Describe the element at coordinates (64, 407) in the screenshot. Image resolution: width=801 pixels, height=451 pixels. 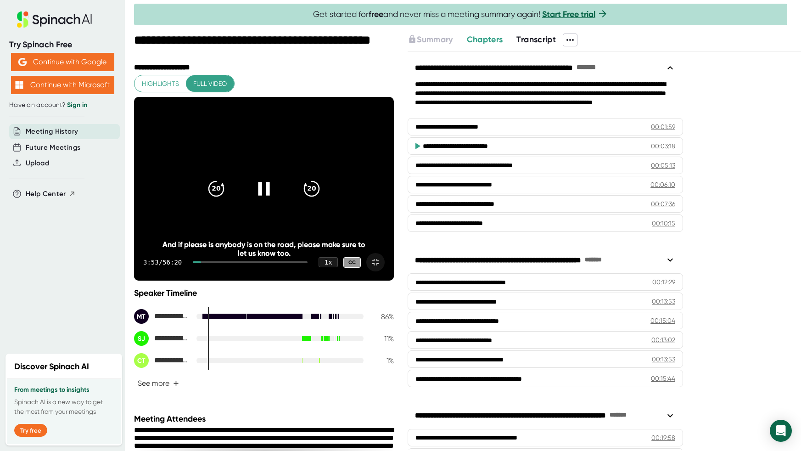
I see `p: Spinach AI is a new way to get the most from your meetings` at that location.